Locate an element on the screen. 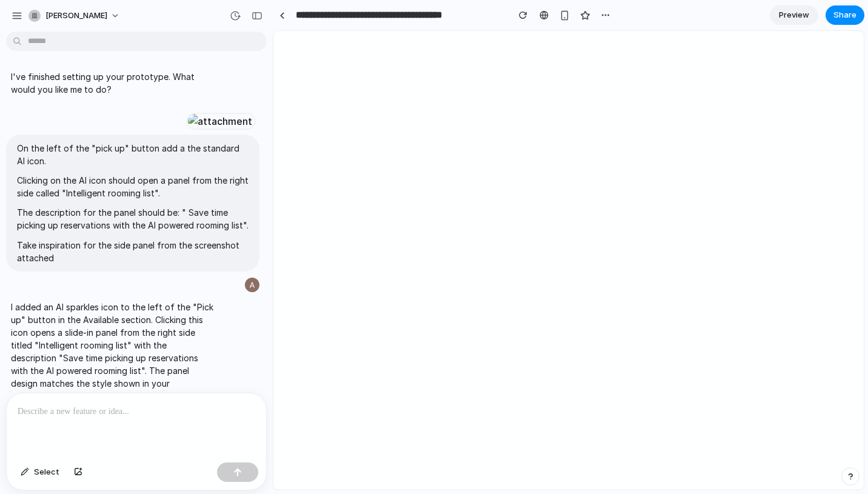  a: Preview is located at coordinates (794, 15).